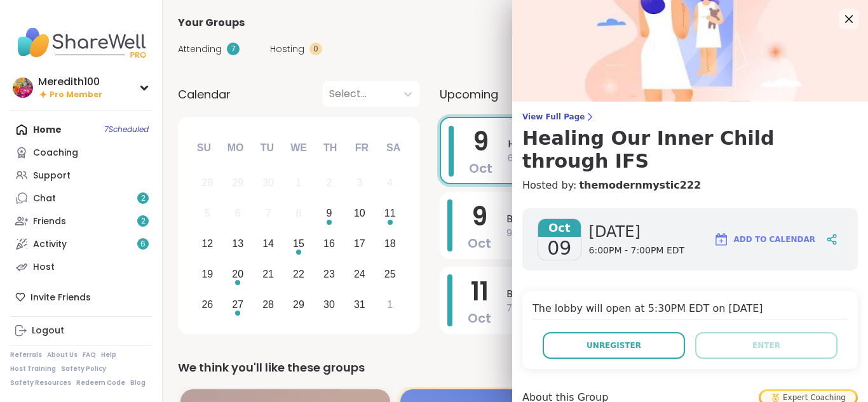 The width and height of the screenshot is (868, 402). I want to click on div: 15, so click(299, 244).